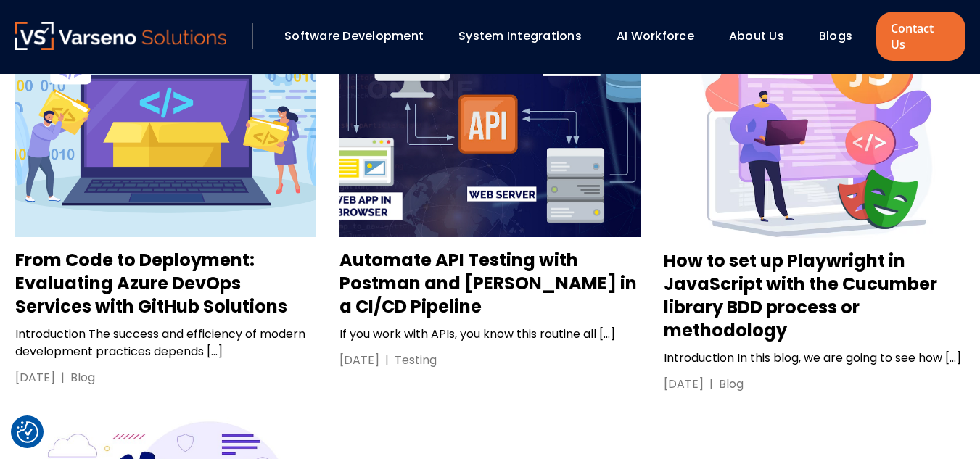 Image resolution: width=980 pixels, height=459 pixels. What do you see at coordinates (360, 36) in the screenshot?
I see `div: Software Development` at bounding box center [360, 36].